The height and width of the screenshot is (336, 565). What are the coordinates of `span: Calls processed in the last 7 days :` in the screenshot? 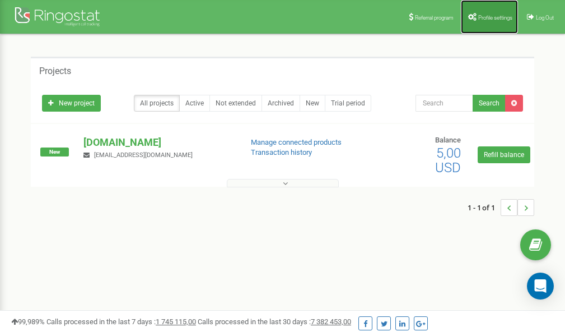 It's located at (121, 321).